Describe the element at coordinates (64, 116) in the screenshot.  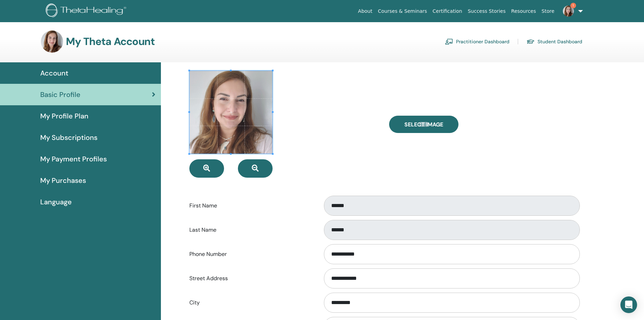
I see `span: My Profile Plan` at that location.